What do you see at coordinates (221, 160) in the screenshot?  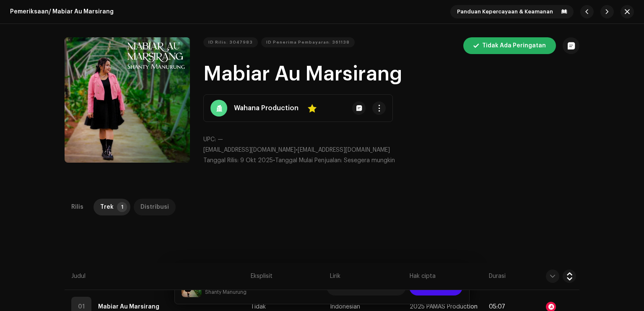 I see `span: Tanggal Rilis:` at bounding box center [221, 160].